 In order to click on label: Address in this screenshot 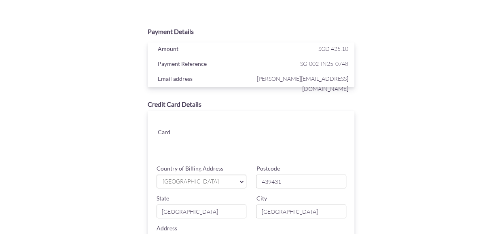, I will do `click(167, 228)`.